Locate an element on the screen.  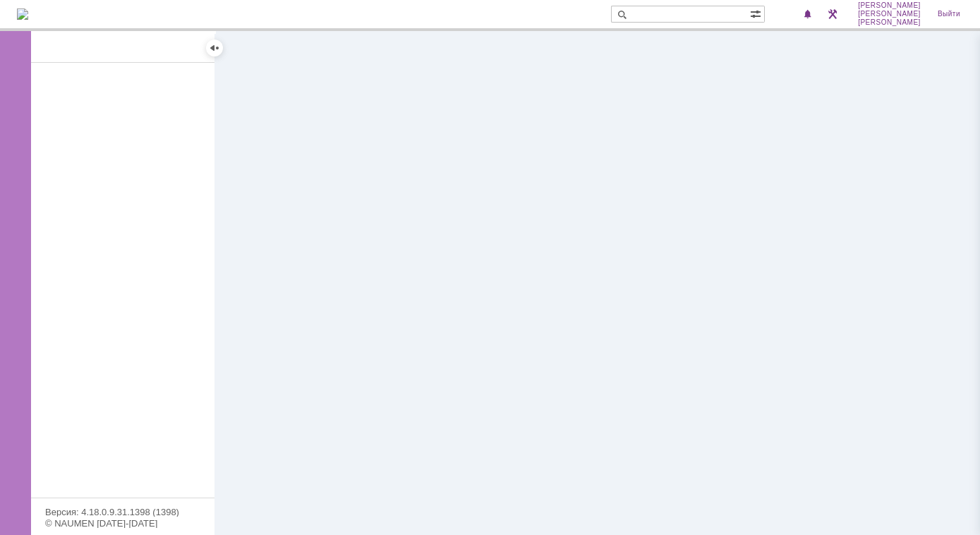
div: Скрыть меню is located at coordinates (215, 48).